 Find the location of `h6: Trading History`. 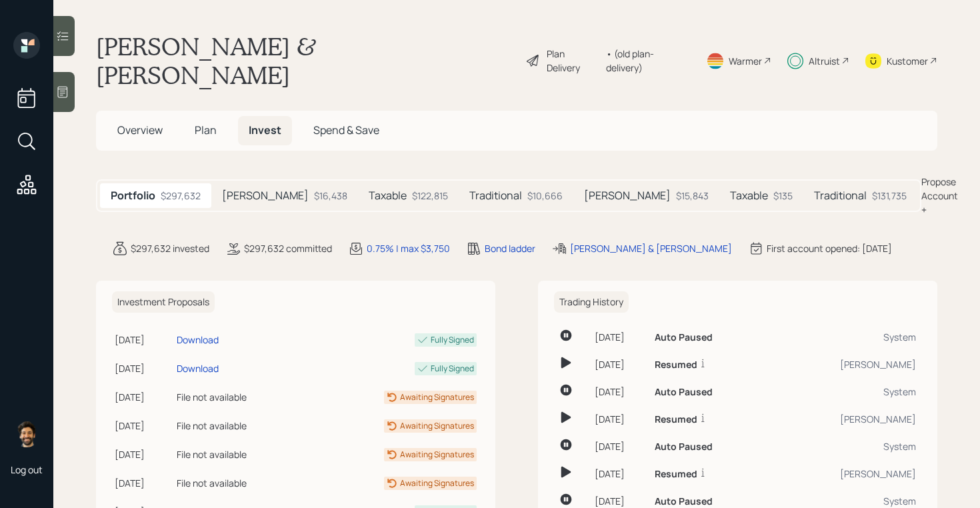

h6: Trading History is located at coordinates (591, 302).